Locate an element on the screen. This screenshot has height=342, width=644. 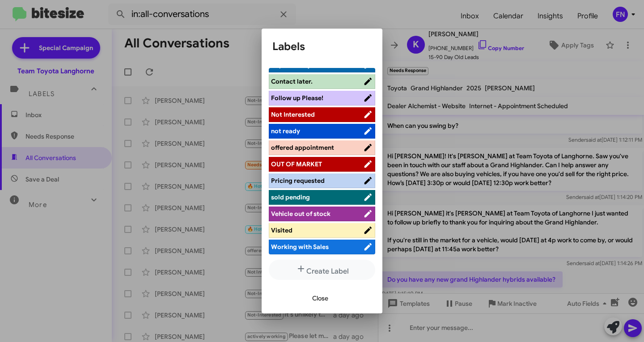
span: Working with Sales is located at coordinates (300, 247).